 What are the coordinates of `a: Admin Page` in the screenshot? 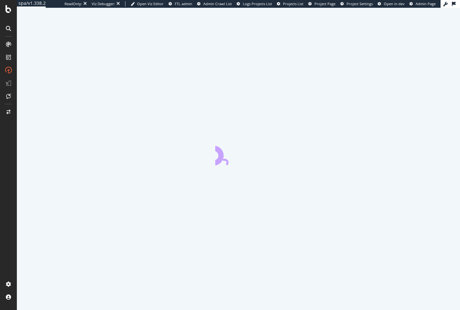 It's located at (422, 4).